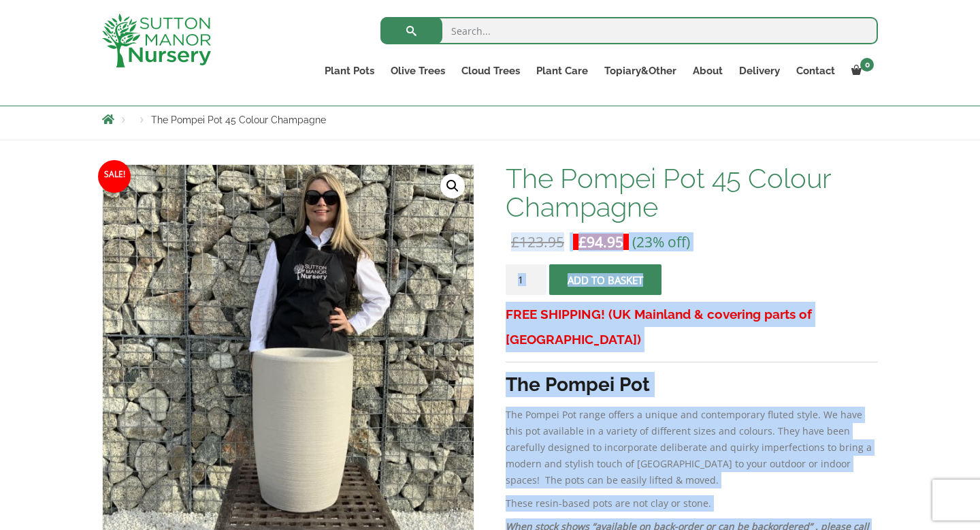 The width and height of the screenshot is (980, 530). Describe the element at coordinates (661, 242) in the screenshot. I see `span: (23% off)` at that location.